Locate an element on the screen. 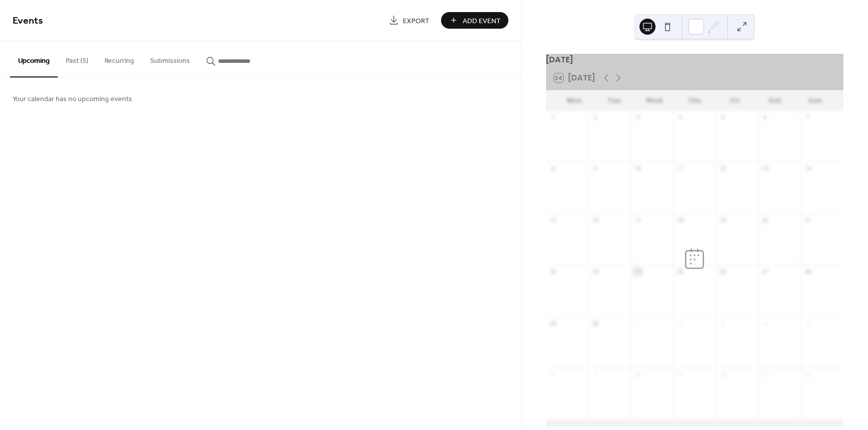 Image resolution: width=868 pixels, height=430 pixels. div: 16 is located at coordinates (595, 219).